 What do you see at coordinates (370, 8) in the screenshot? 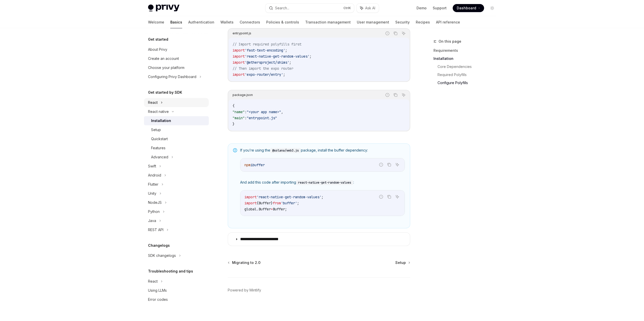
I see `span: Ask AI` at bounding box center [370, 8].